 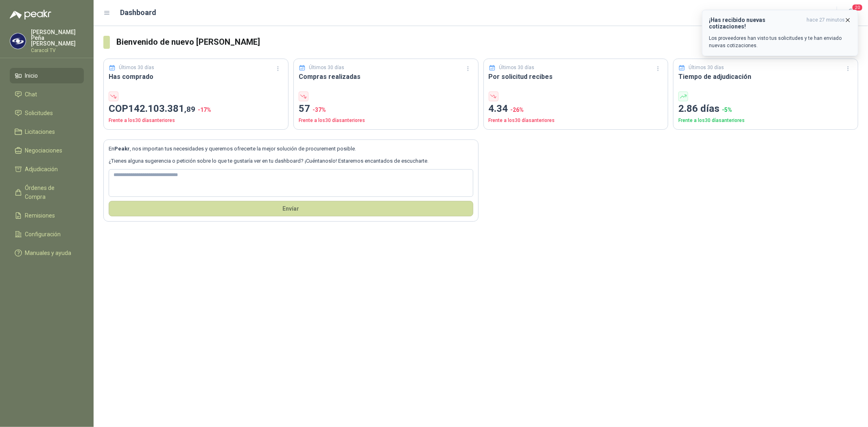 I want to click on button: 20, so click(x=851, y=13).